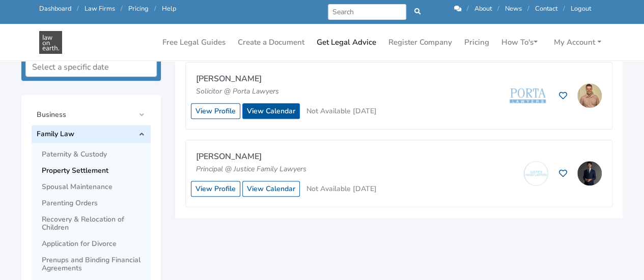 The image size is (644, 280). Describe the element at coordinates (420, 42) in the screenshot. I see `a: Register Company` at that location.